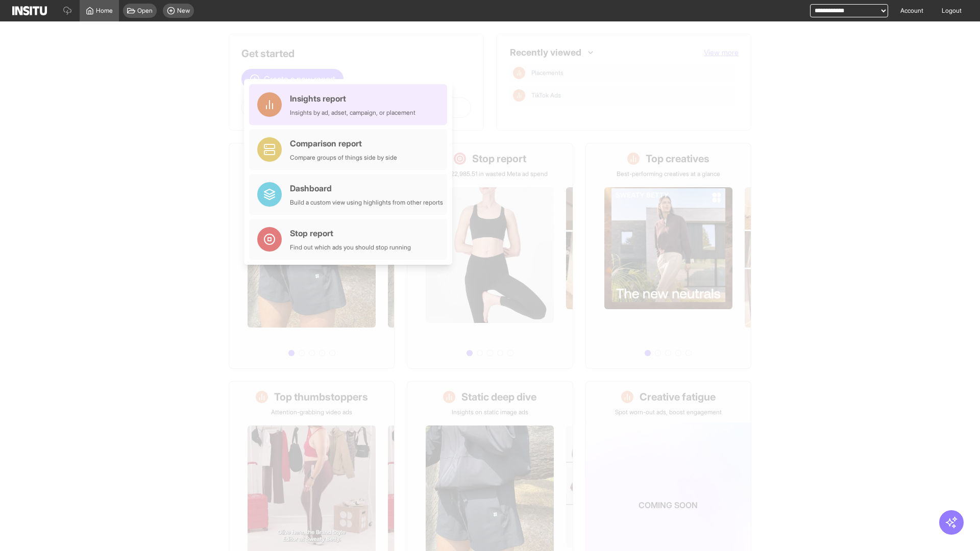 This screenshot has width=980, height=551. I want to click on div: Compare groups of things side by side, so click(343, 158).